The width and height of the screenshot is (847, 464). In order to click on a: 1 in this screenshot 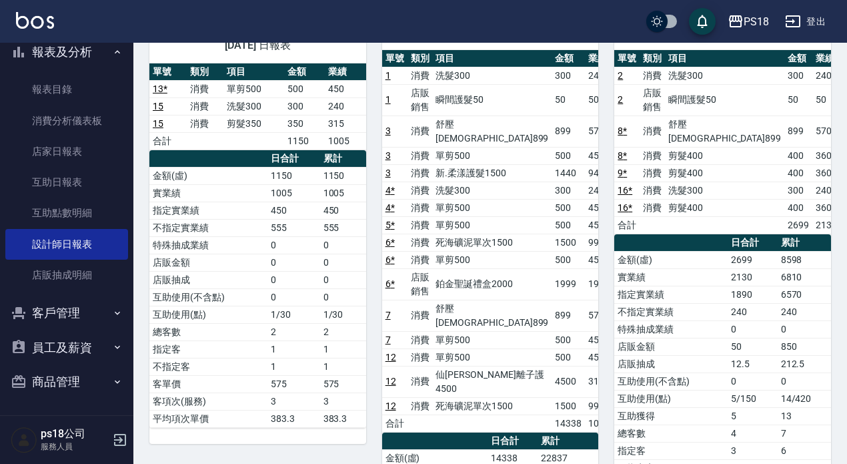, I will do `click(388, 99)`.